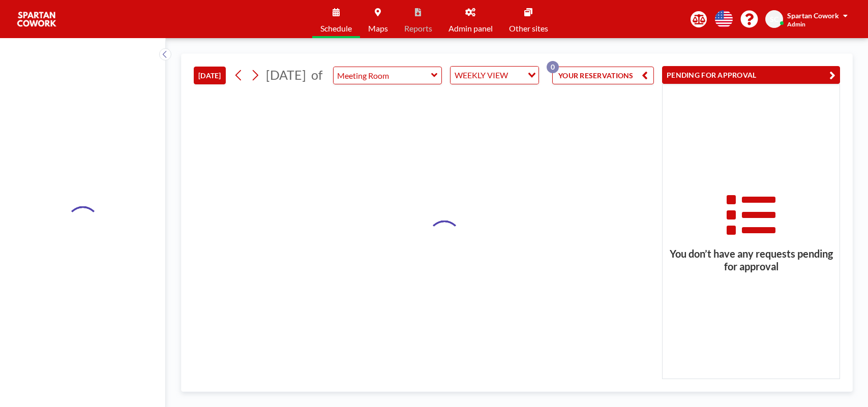  What do you see at coordinates (796, 24) in the screenshot?
I see `span: Admin` at bounding box center [796, 24].